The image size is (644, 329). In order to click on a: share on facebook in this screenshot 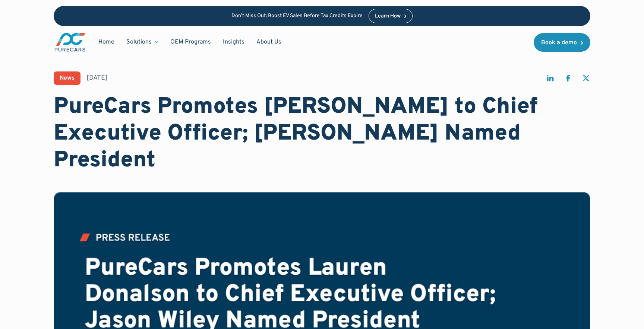, I will do `click(568, 80)`.